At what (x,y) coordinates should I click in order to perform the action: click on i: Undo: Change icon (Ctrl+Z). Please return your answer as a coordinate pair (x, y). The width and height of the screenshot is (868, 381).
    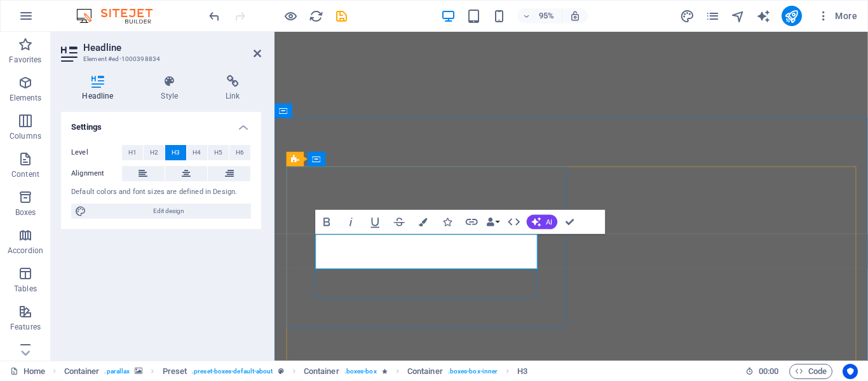
    Looking at the image, I should click on (214, 16).